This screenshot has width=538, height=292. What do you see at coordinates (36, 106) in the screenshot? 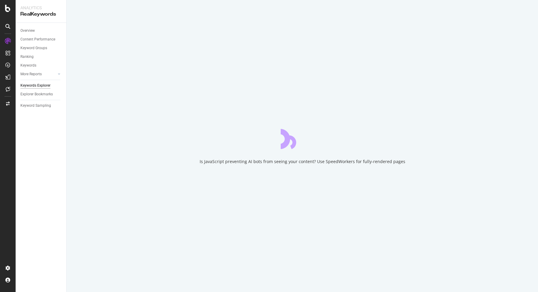
I see `div: Keyword Sampling` at bounding box center [36, 106].